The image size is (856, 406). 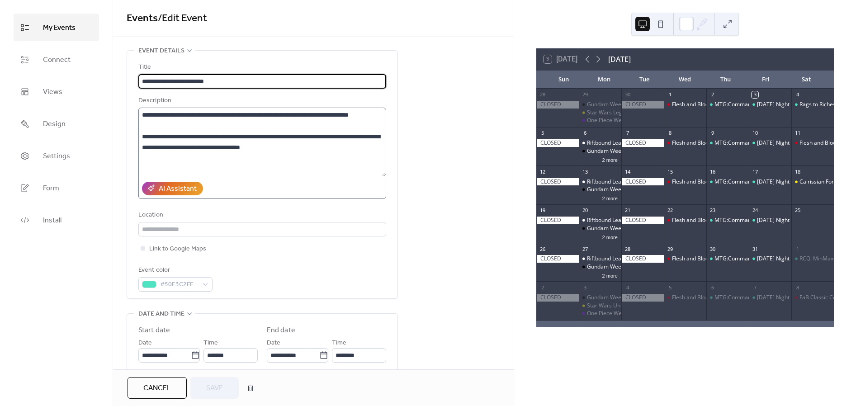 What do you see at coordinates (712, 210) in the screenshot?
I see `div: 23` at bounding box center [712, 210].